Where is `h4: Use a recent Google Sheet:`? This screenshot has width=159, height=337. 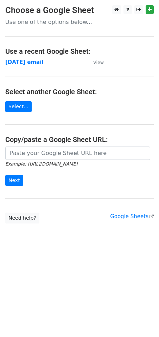 h4: Use a recent Google Sheet: is located at coordinates (79, 51).